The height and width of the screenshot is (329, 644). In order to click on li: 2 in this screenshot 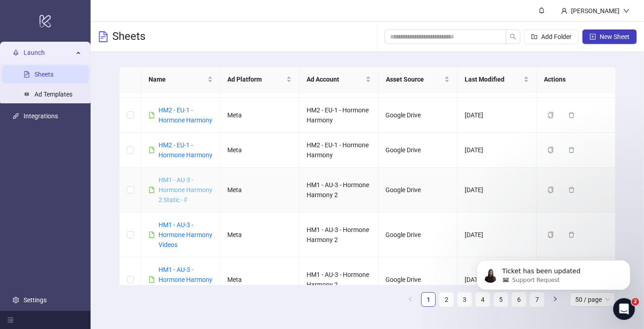, I will do `click(446, 299)`.